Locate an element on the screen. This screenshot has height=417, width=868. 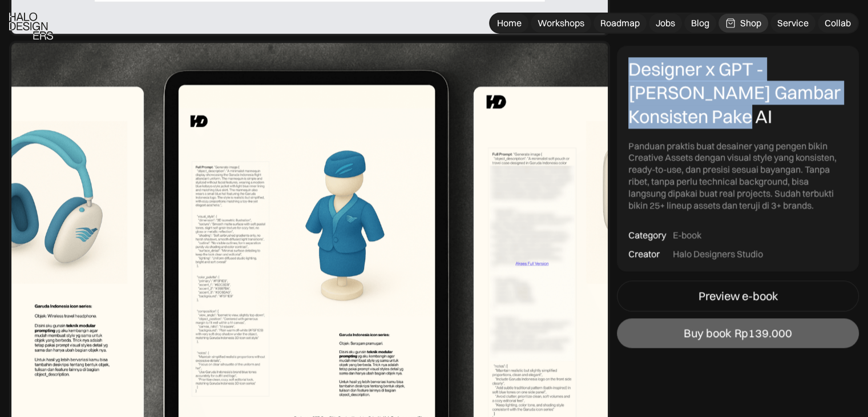
div: Blog is located at coordinates (700, 23).